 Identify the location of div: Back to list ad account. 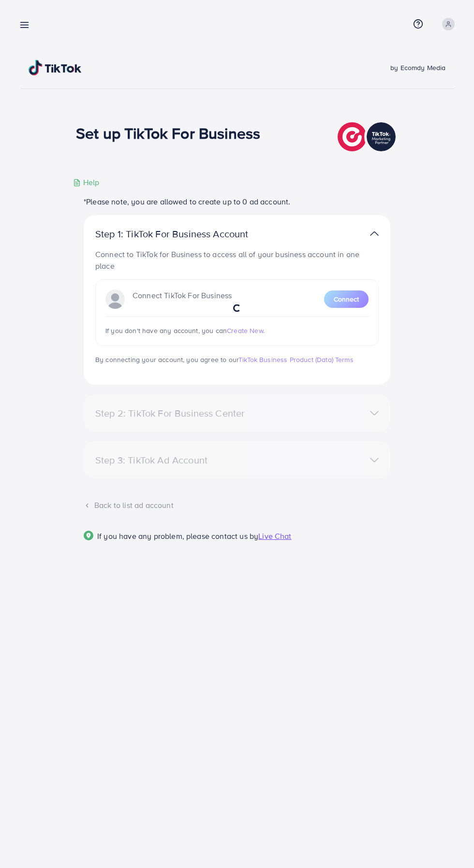
(237, 505).